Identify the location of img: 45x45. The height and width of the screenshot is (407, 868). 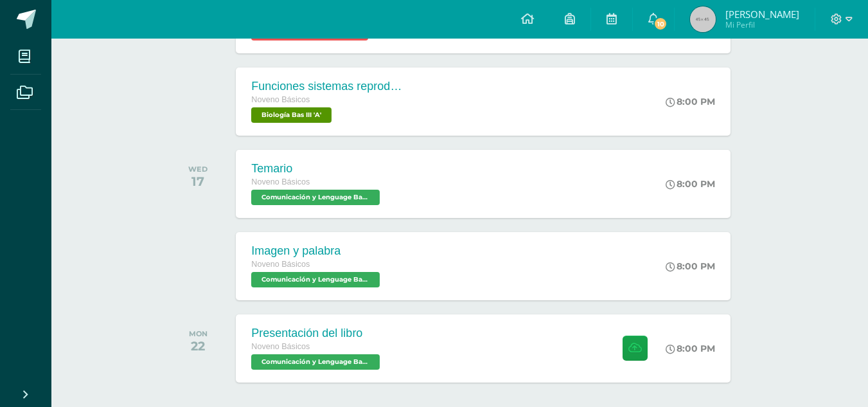
(703, 20).